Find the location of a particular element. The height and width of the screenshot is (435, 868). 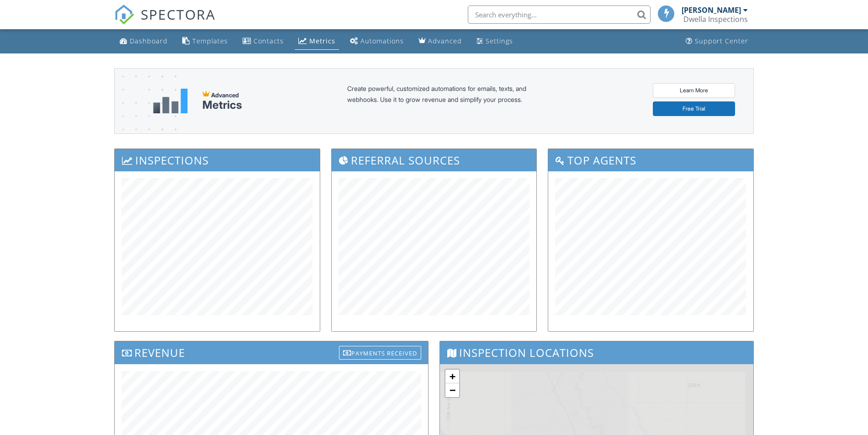

a: Support Center is located at coordinates (717, 41).